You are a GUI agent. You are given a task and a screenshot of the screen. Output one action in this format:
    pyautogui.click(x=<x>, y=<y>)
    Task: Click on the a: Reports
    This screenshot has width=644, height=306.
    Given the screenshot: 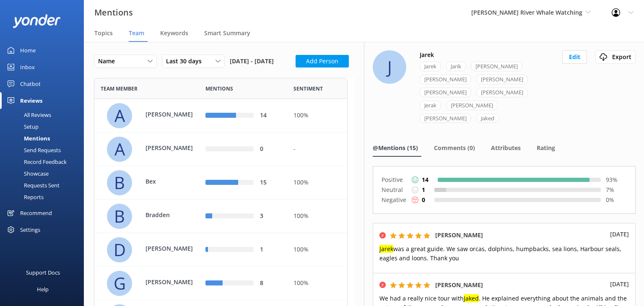 What is the action you would take?
    pyautogui.click(x=44, y=197)
    